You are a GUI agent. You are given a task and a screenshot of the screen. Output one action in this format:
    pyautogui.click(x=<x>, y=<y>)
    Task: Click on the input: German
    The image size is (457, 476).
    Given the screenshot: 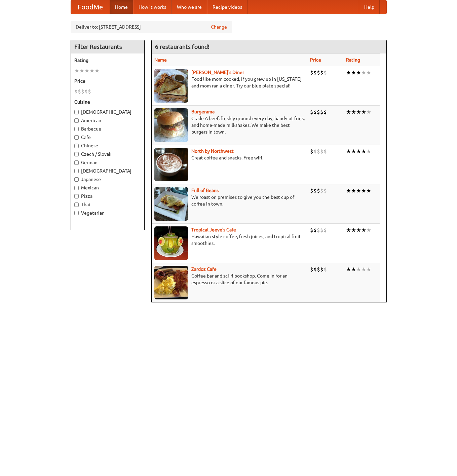 What is the action you would take?
    pyautogui.click(x=76, y=163)
    